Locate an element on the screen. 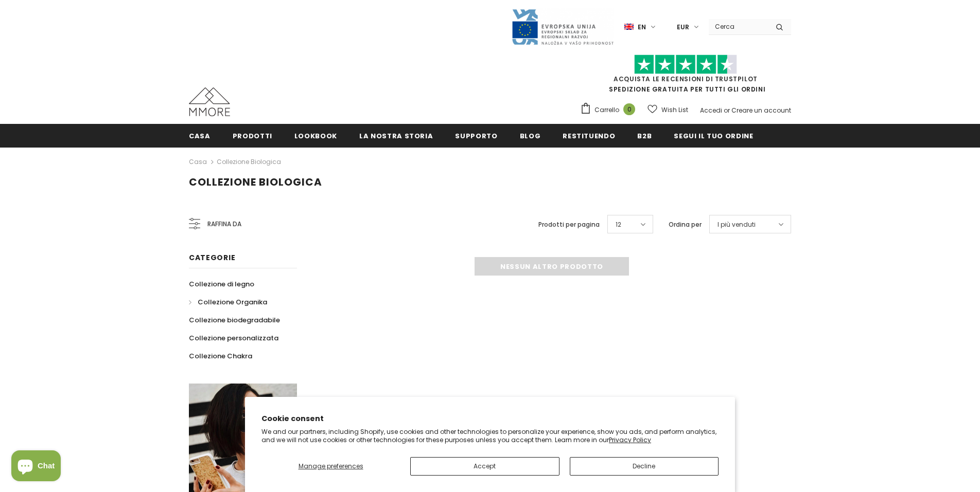 Image resolution: width=980 pixels, height=492 pixels. button: Decline is located at coordinates (644, 466).